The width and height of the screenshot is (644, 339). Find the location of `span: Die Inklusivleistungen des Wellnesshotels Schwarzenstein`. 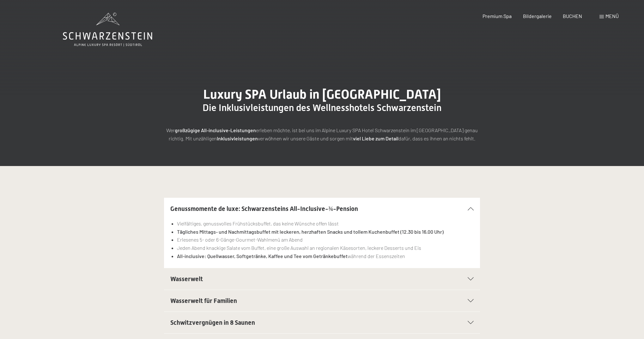

span: Die Inklusivleistungen des Wellnesshotels Schwarzenstein is located at coordinates (322, 107).